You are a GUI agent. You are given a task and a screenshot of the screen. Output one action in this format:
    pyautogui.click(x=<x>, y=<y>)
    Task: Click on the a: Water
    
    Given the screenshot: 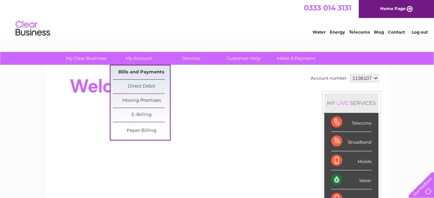 What is the action you would take?
    pyautogui.click(x=319, y=32)
    